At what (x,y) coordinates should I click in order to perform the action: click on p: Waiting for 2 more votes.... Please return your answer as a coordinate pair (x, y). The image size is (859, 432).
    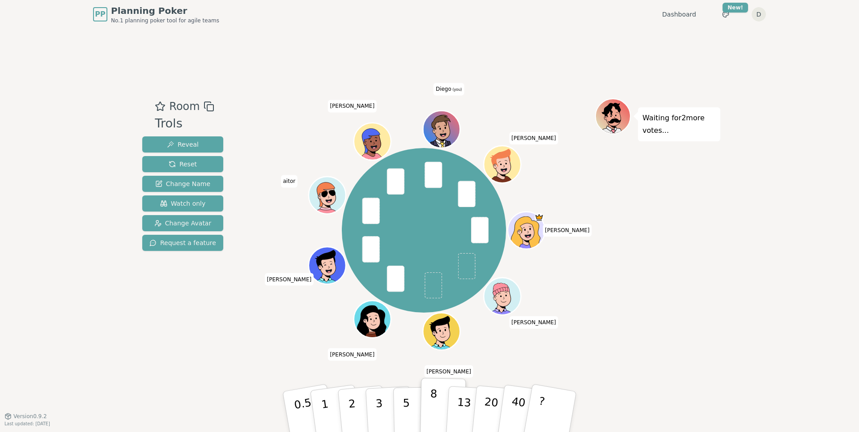
    Looking at the image, I should click on (679, 124).